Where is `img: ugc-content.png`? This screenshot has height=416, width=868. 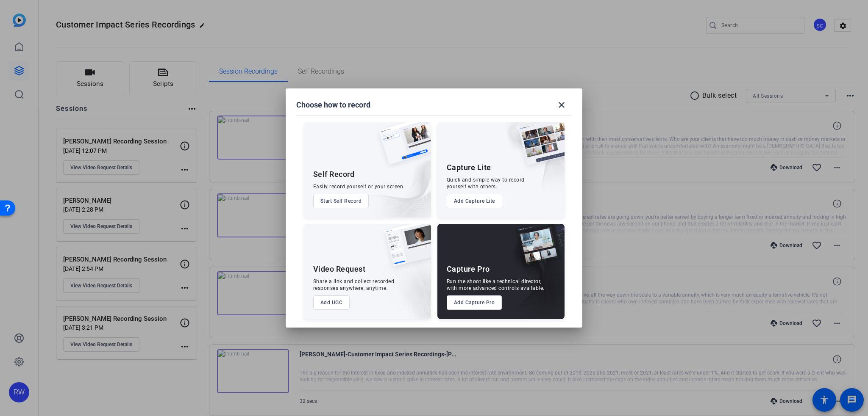 img: ugc-content.png is located at coordinates (405, 249).